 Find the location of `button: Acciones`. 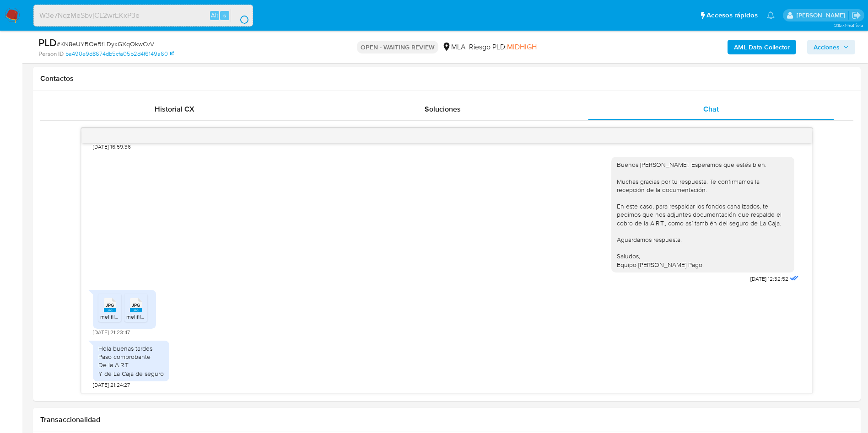

button: Acciones is located at coordinates (831, 47).